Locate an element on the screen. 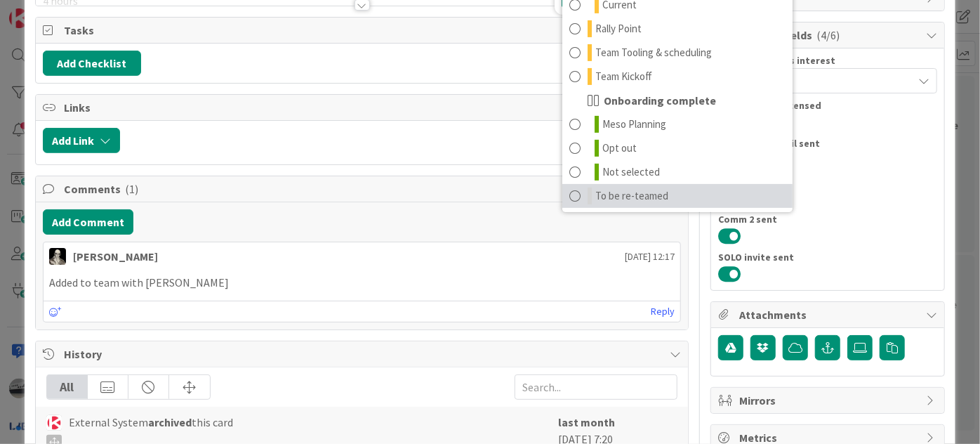  button: Add Checklist is located at coordinates (92, 63).